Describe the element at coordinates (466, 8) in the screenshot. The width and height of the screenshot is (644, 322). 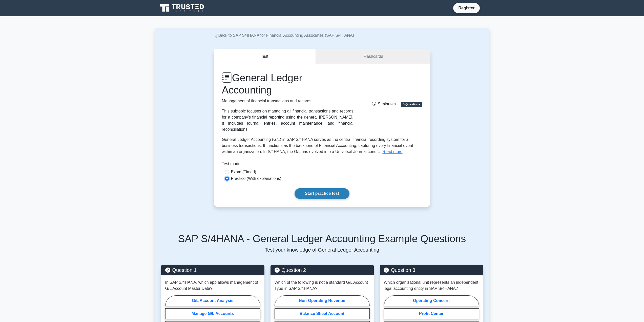
I see `a: Register` at that location.